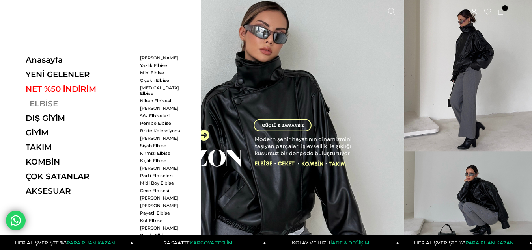 This screenshot has height=250, width=532. What do you see at coordinates (162, 73) in the screenshot?
I see `a: Mini Elbise` at bounding box center [162, 73].